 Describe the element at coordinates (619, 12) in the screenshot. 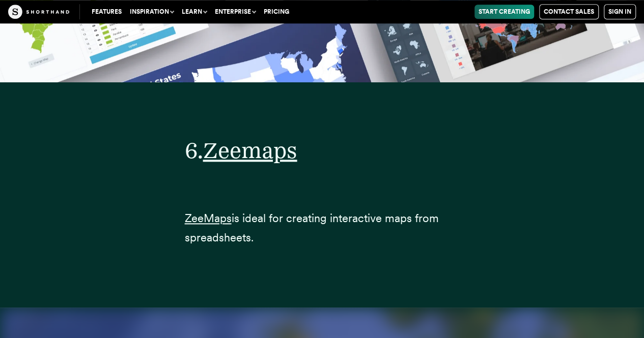

I see `a: Sign in` at that location.